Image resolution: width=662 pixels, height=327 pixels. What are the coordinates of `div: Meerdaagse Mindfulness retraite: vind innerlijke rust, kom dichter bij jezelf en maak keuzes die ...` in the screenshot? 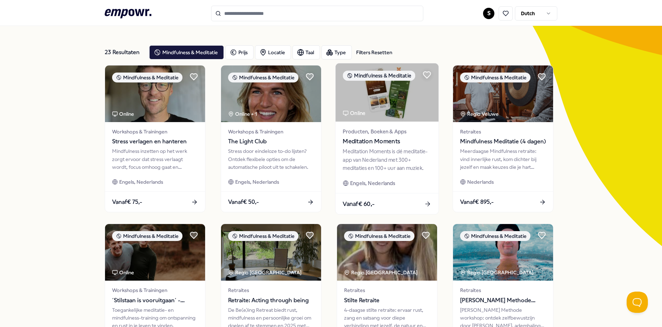 It's located at (503, 159).